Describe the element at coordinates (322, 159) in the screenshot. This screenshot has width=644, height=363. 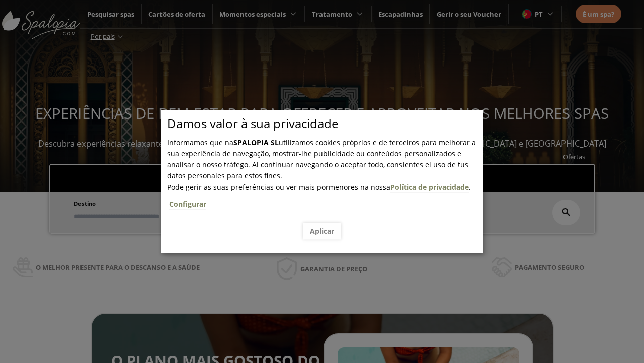
I see `span: Informamos que na utilizamos cookies próprios e de terceiros para melhorar a sua experiência de n...` at that location.